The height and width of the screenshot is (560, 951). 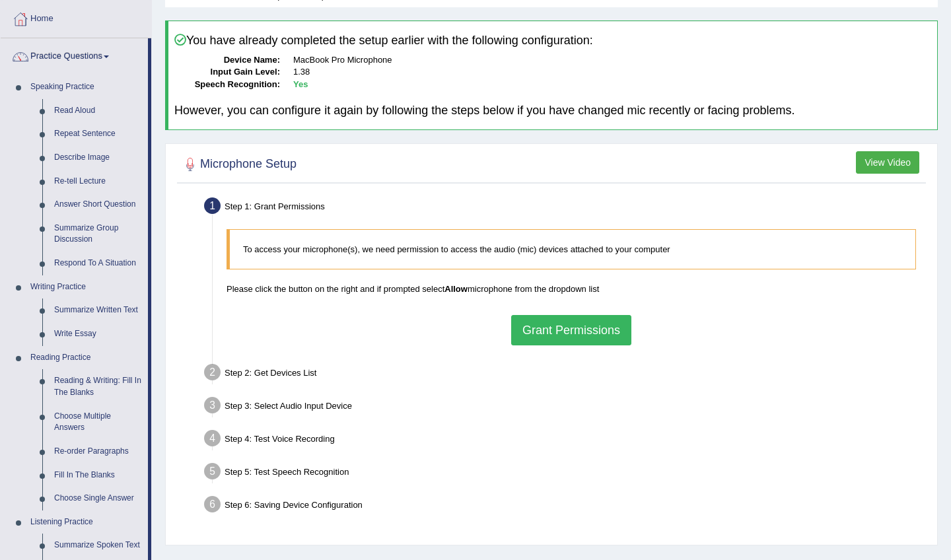 I want to click on a: Summarize Spoken Text, so click(x=97, y=546).